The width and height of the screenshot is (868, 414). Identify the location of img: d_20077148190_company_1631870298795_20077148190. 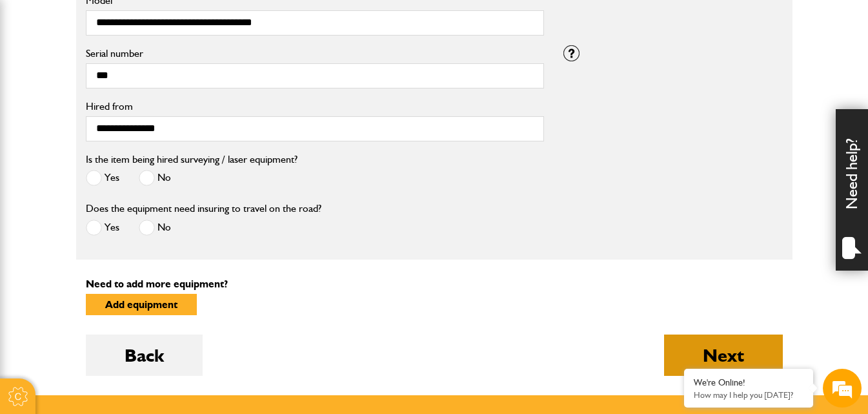
(38, 81).